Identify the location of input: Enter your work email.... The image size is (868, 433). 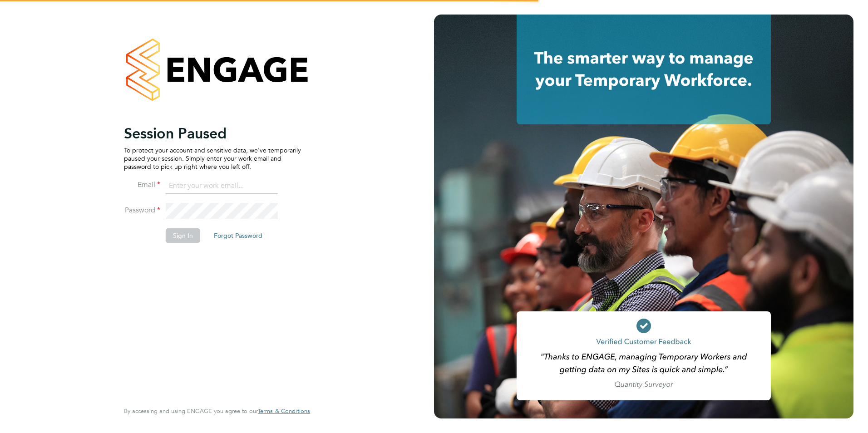
(222, 186).